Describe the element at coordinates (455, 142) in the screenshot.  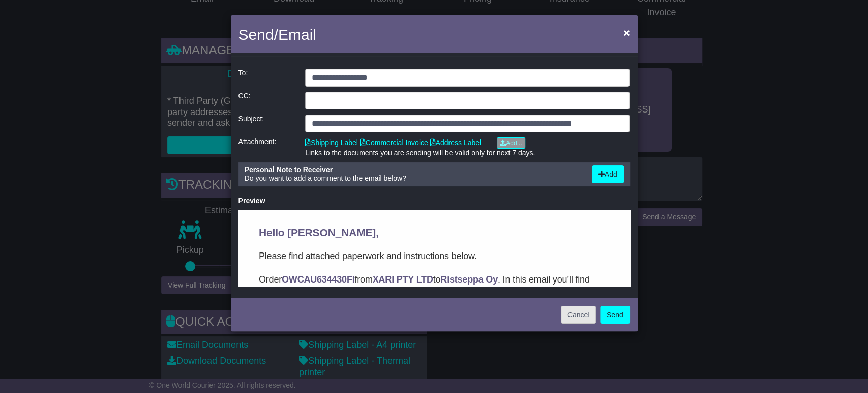
I see `a: Address Label` at that location.